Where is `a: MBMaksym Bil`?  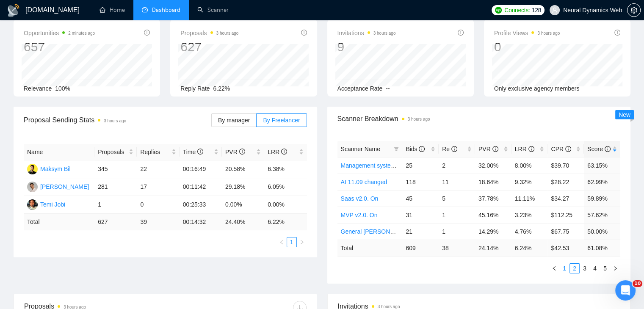
a: MBMaksym Bil is located at coordinates (48, 169).